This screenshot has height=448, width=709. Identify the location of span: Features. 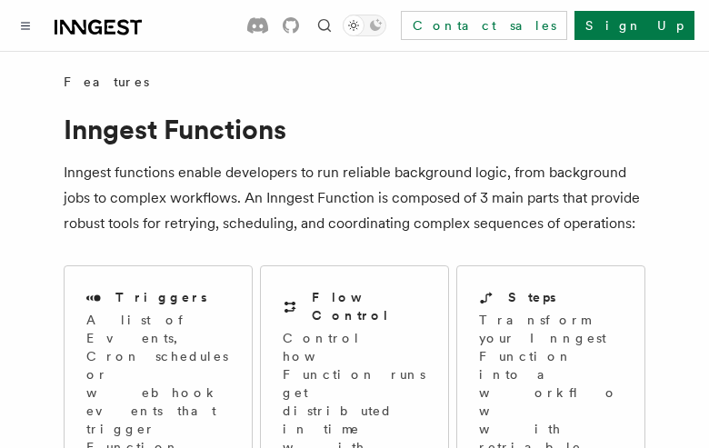
(106, 82).